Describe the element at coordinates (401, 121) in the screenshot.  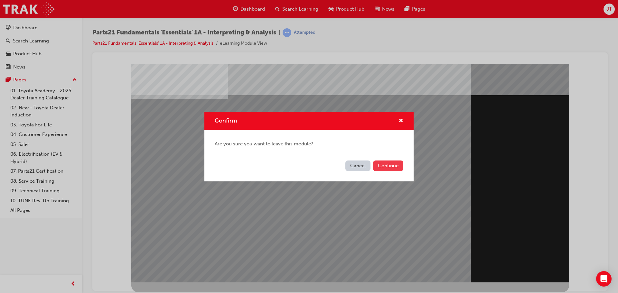
I see `button: cross-icon` at that location.